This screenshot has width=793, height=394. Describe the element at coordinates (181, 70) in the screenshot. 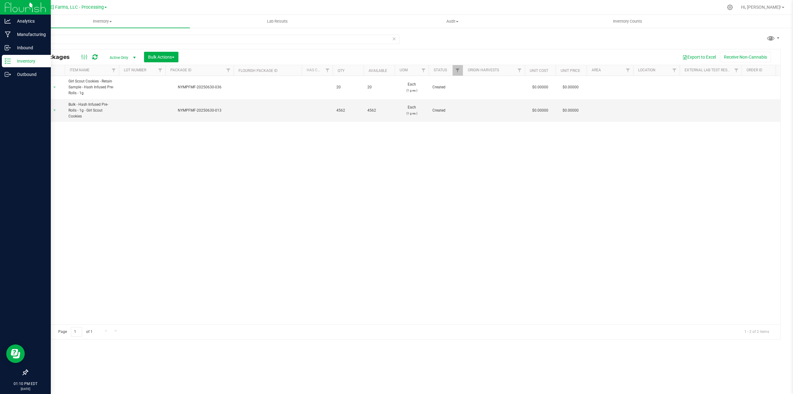

I see `a: Package ID` at that location.